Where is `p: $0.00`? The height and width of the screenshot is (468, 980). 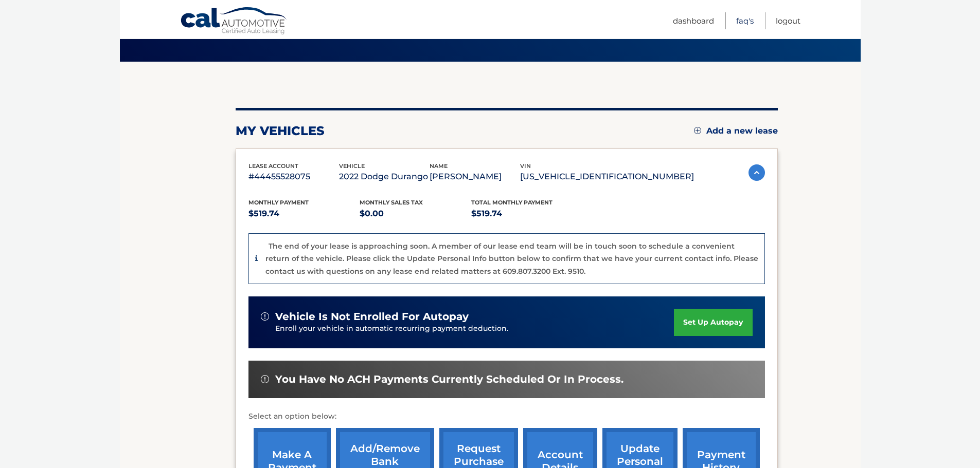 p: $0.00 is located at coordinates (415, 214).